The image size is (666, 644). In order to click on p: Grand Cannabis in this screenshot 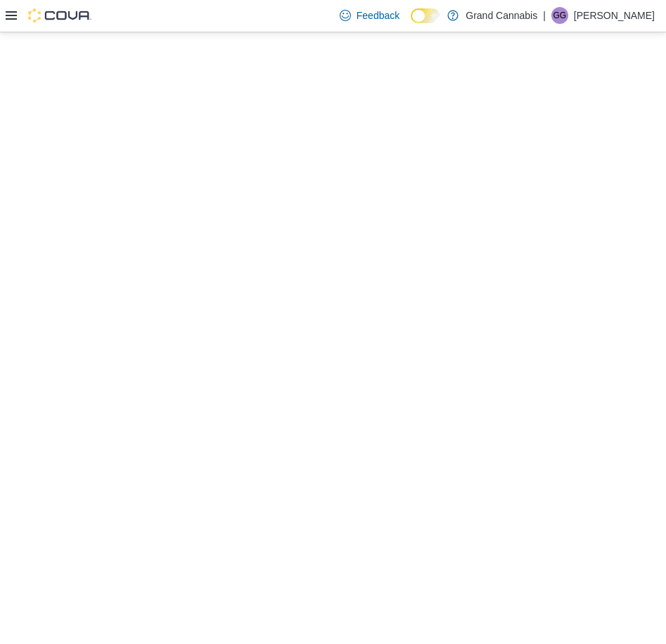, I will do `click(501, 15)`.